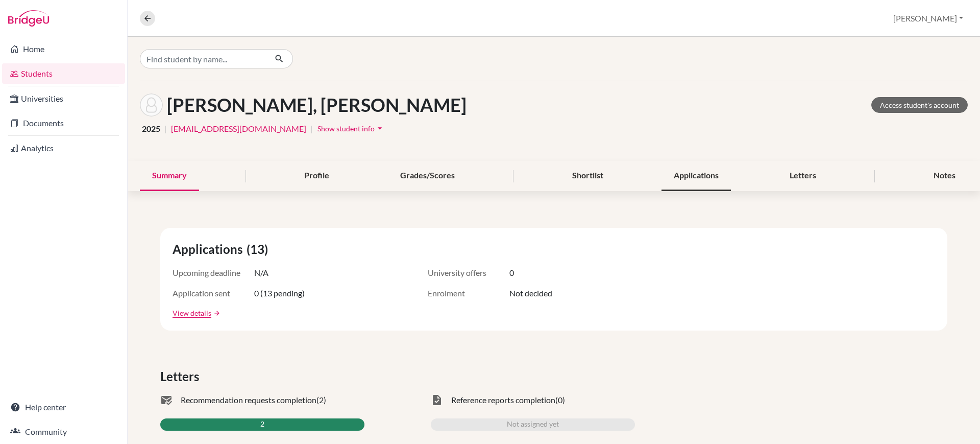 This screenshot has height=444, width=980. Describe the element at coordinates (346, 128) in the screenshot. I see `span: Show student info` at that location.